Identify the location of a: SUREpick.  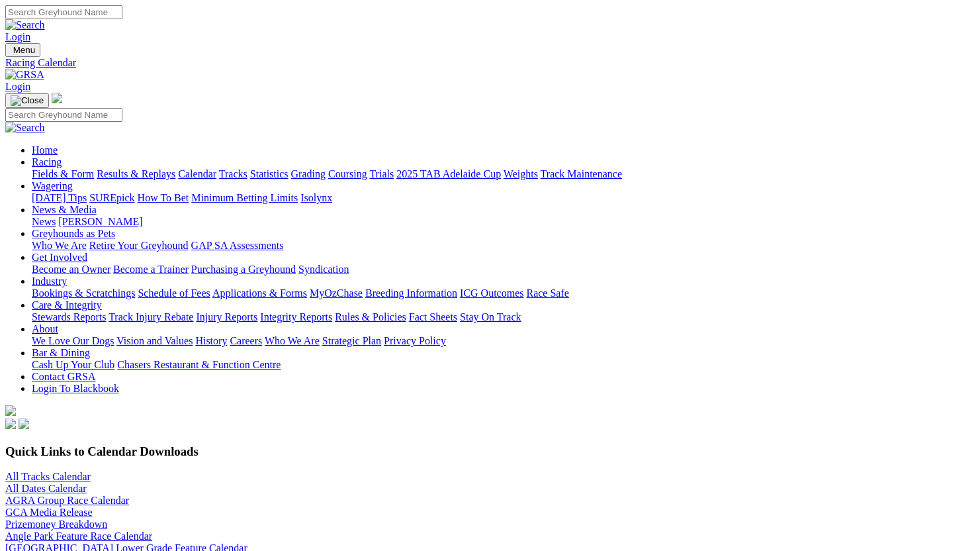
(112, 198).